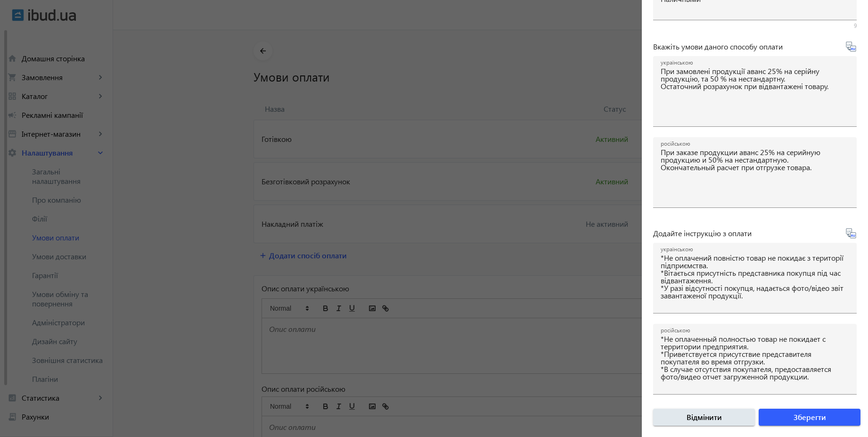 The height and width of the screenshot is (437, 868). Describe the element at coordinates (704, 418) in the screenshot. I see `span: Відмінити` at that location.